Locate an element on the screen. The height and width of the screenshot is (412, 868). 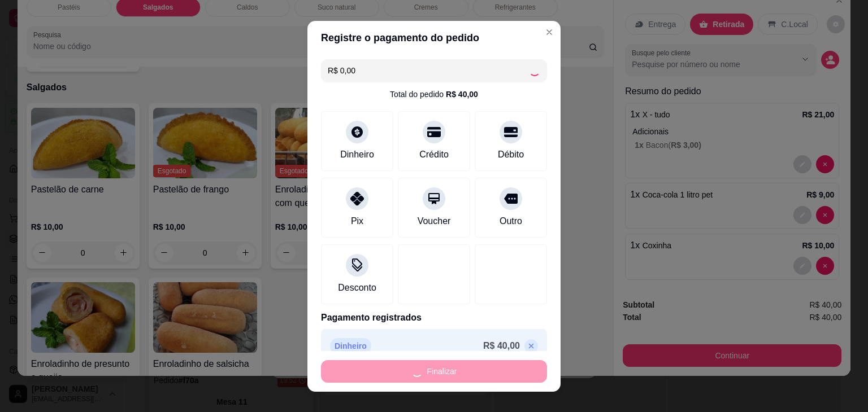
input: Ex.: hambúrguer de cordeiro is located at coordinates (428, 71).